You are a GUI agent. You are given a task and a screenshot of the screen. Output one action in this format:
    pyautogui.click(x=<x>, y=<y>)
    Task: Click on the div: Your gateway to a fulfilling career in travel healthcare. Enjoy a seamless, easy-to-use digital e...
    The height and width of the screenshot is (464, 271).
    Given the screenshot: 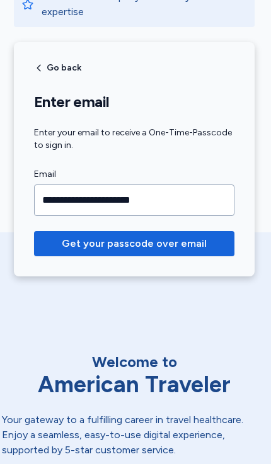 What is the action you would take?
    pyautogui.click(x=134, y=435)
    